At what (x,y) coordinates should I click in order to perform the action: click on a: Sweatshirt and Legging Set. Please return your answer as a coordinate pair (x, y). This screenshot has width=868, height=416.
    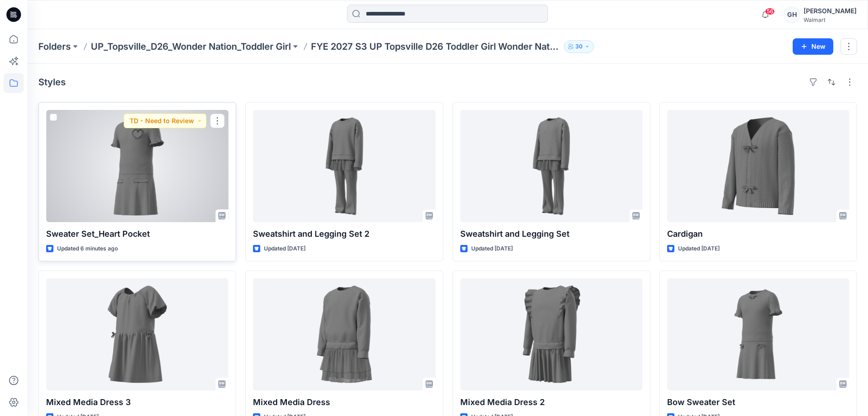
    Looking at the image, I should click on (551, 166).